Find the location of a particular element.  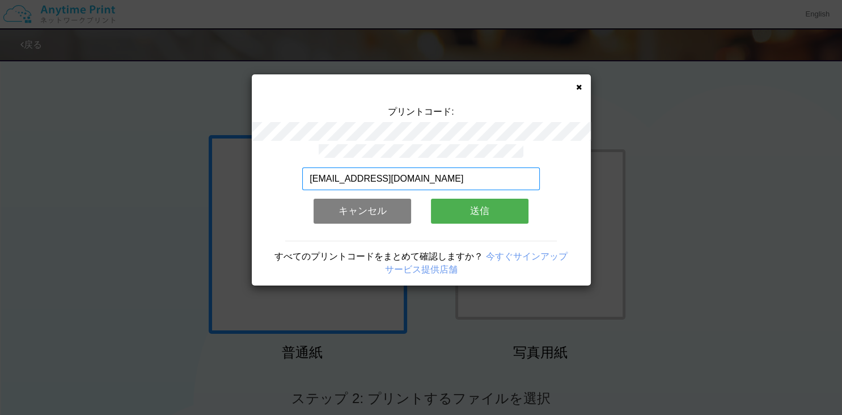

button: 送信 is located at coordinates (480, 211).